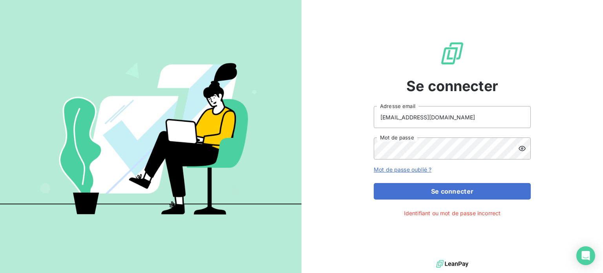 Image resolution: width=603 pixels, height=273 pixels. Describe the element at coordinates (402, 169) in the screenshot. I see `a: Mot de passe oublié ?` at that location.